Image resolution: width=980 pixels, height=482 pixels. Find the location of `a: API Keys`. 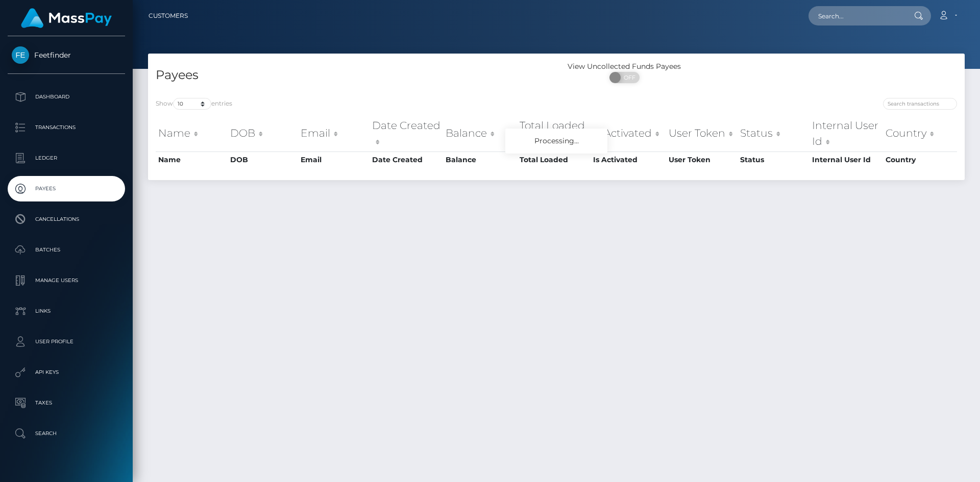

a: API Keys is located at coordinates (67, 373).